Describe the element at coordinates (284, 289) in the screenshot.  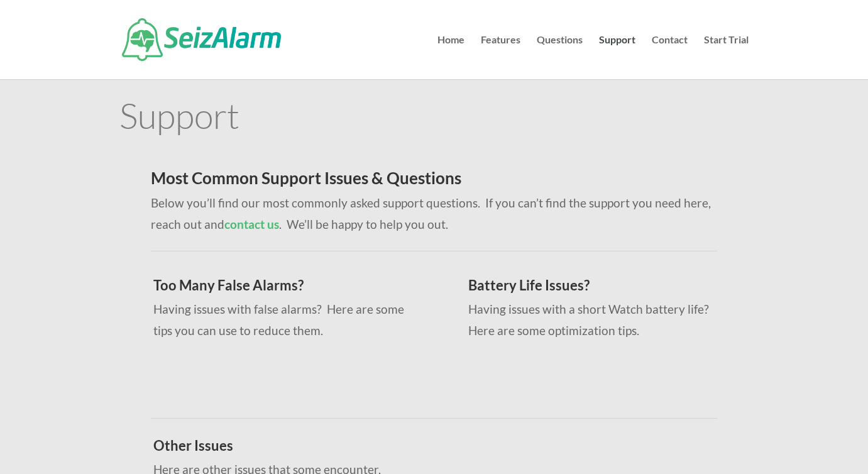
I see `h3: Too Many False Alarms?` at that location.